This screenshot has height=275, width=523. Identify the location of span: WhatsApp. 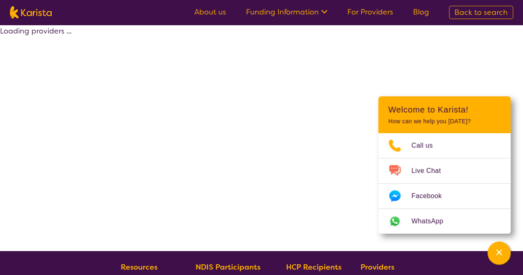
(432, 221).